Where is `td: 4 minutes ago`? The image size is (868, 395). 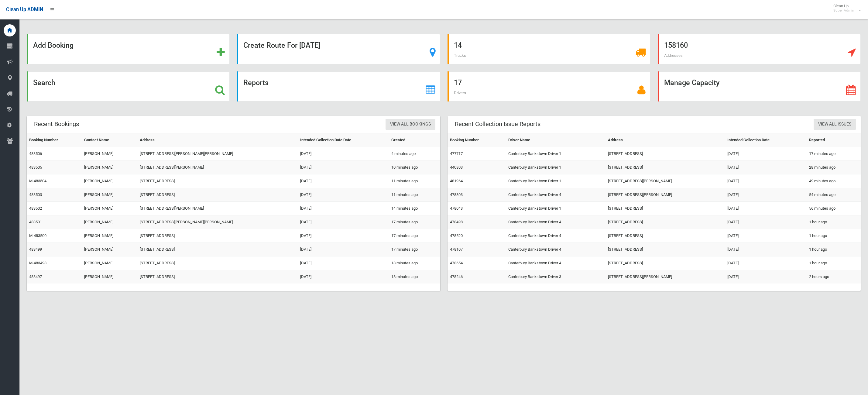
td: 4 minutes ago is located at coordinates (415, 154).